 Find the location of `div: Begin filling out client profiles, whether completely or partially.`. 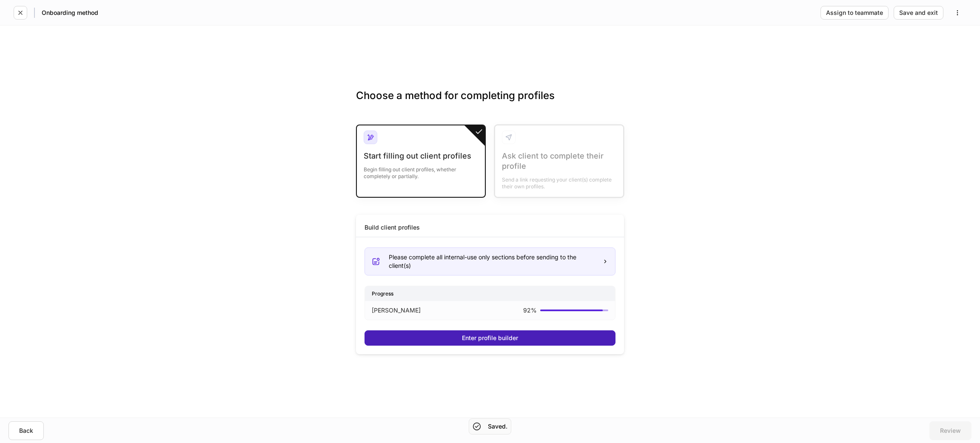

div: Begin filling out client profiles, whether completely or partially. is located at coordinates (420, 171).